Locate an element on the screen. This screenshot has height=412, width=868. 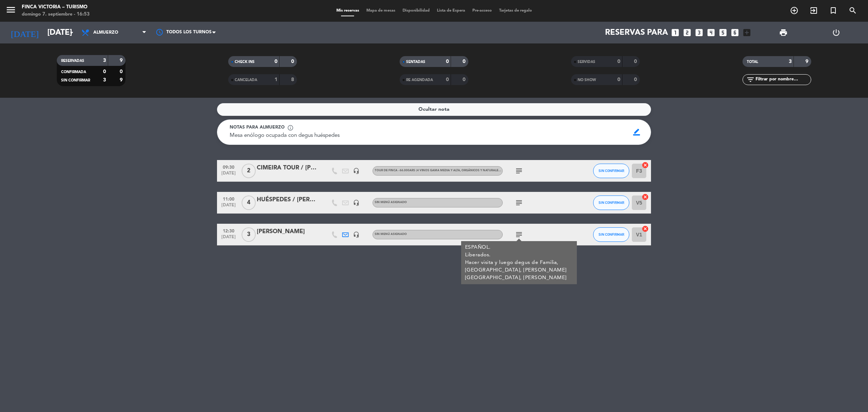
button: menu is located at coordinates (11, 11).